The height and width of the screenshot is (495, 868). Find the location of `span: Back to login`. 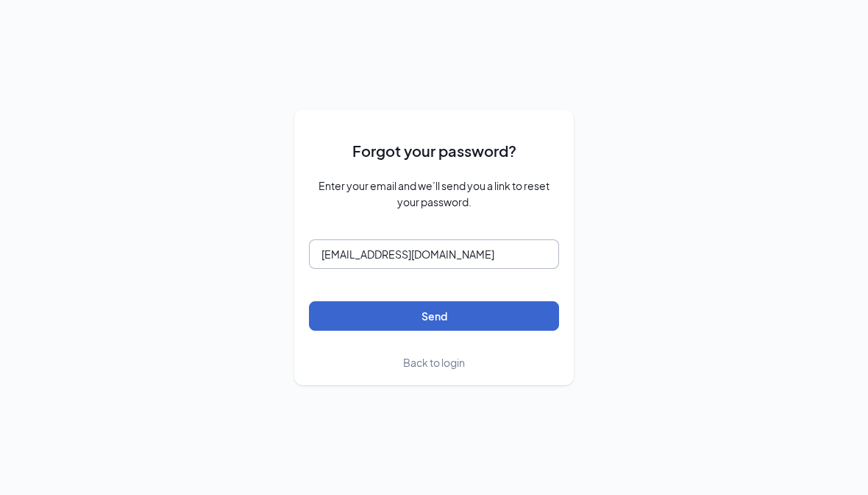

span: Back to login is located at coordinates (434, 362).